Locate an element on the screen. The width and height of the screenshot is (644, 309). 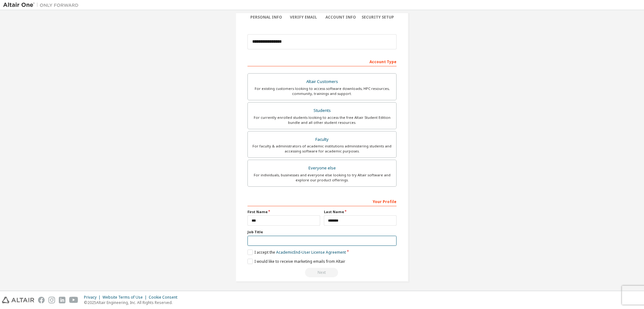
label: First Name is located at coordinates (284, 212).